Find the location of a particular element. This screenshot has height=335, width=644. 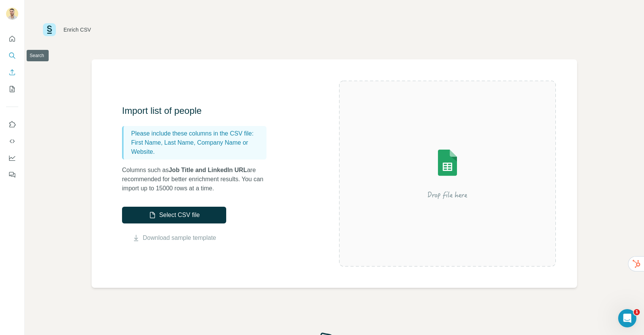

a: Download sample template is located at coordinates (179, 238).